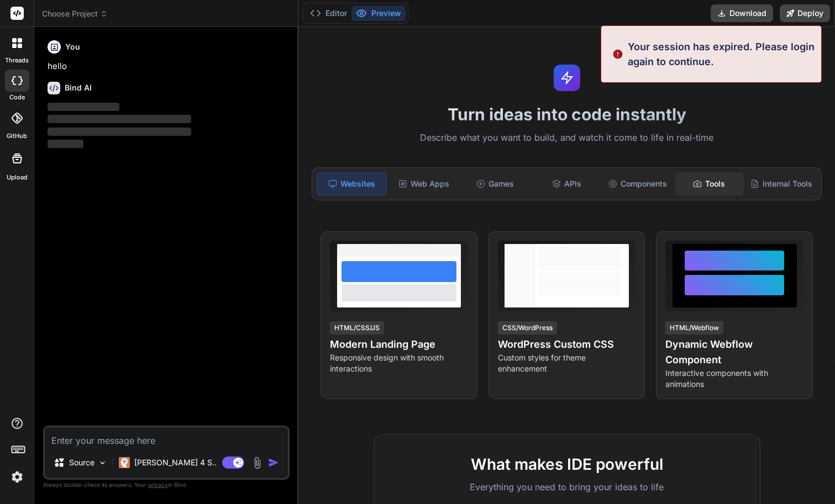 The width and height of the screenshot is (835, 504). Describe the element at coordinates (166, 485) in the screenshot. I see `p: Always double-check its answers. Your in Bind` at that location.